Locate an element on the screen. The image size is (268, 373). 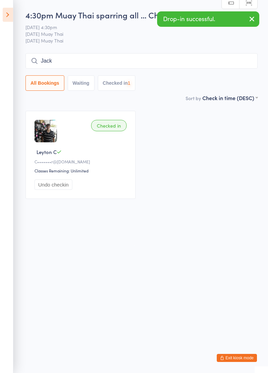
div: Classes Remaining: Unlimited is located at coordinates (81, 170).